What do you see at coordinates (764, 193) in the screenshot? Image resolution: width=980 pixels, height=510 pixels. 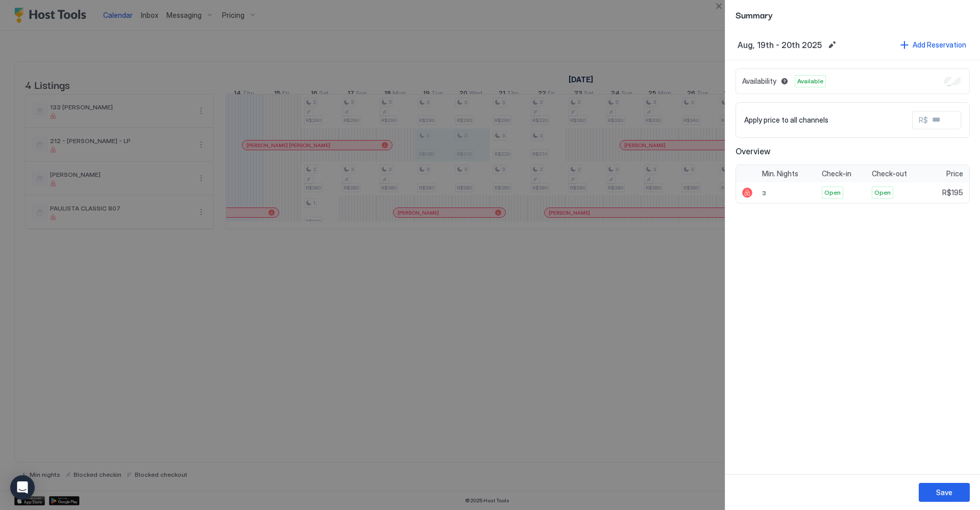 I see `span: 3` at bounding box center [764, 193].